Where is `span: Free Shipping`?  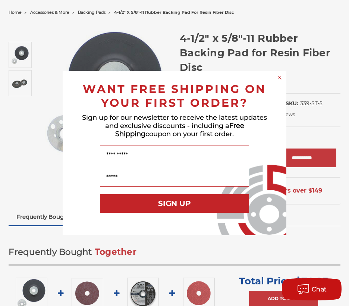 span: Free Shipping is located at coordinates (180, 130).